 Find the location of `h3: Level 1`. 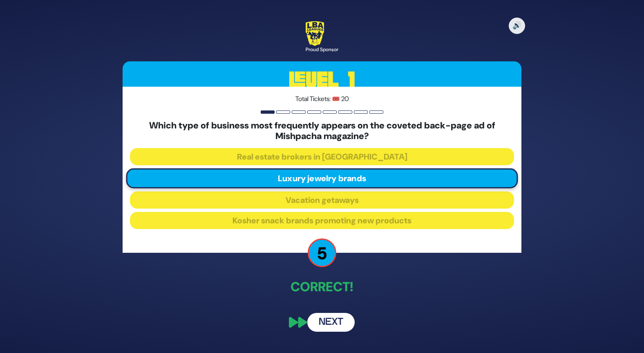

h3: Level 1 is located at coordinates (322, 80).